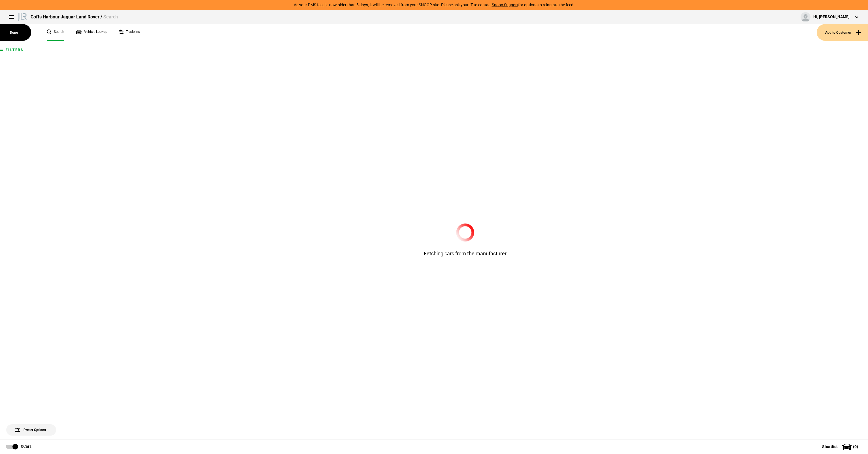 The width and height of the screenshot is (868, 454). I want to click on button: Add to Customer, so click(843, 32).